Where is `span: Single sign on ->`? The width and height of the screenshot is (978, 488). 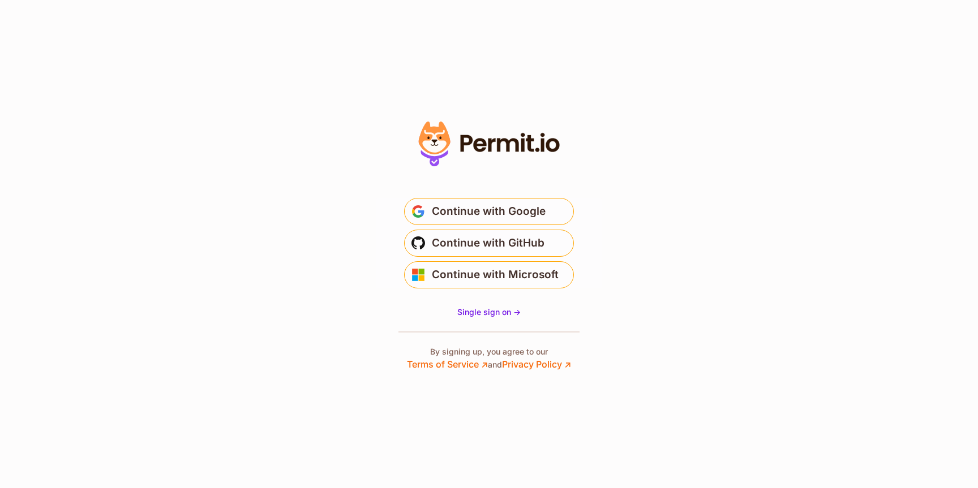
span: Single sign on -> is located at coordinates (489, 312).